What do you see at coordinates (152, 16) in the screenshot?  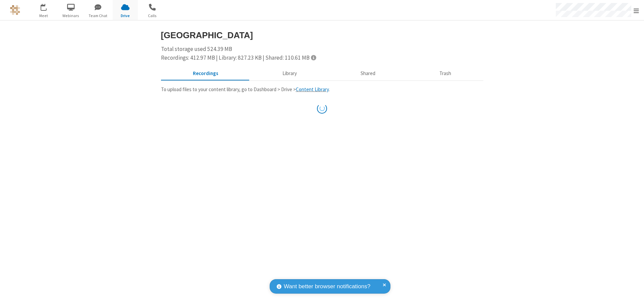 I see `span: Calls` at bounding box center [152, 16].